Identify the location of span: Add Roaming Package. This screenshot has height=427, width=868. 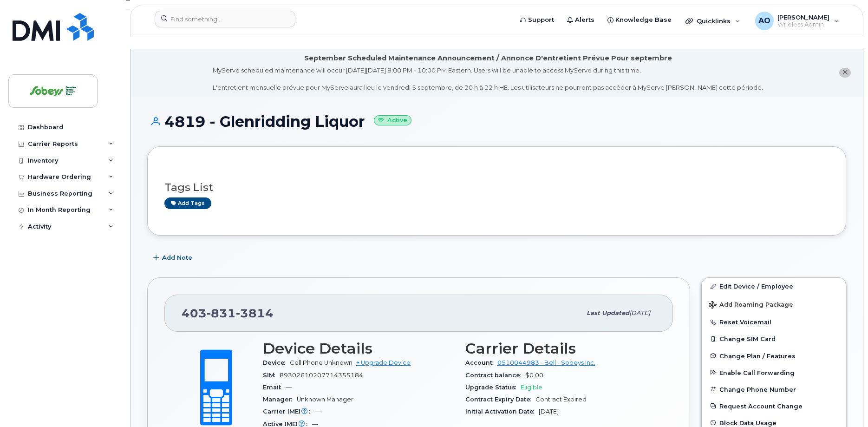
(751, 305).